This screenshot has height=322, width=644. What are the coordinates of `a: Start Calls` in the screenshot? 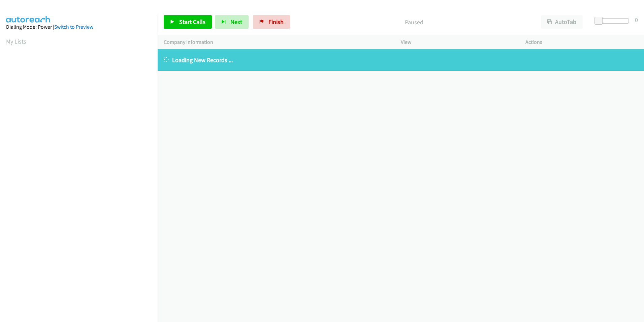 It's located at (188, 22).